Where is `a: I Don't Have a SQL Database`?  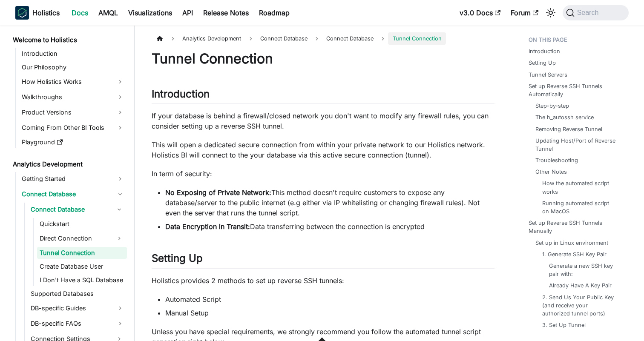
a: I Don't Have a SQL Database is located at coordinates (82, 280).